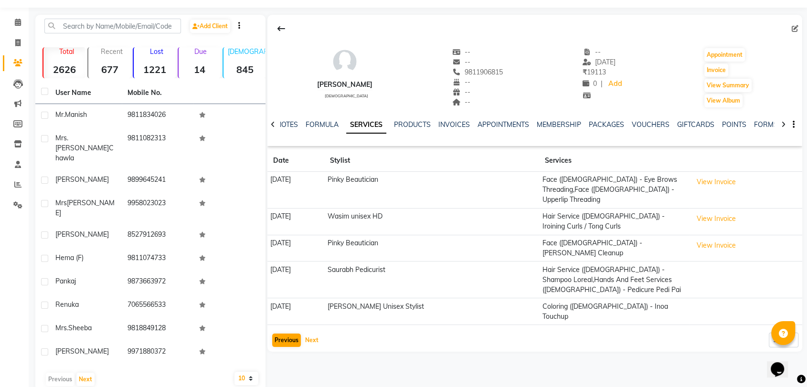  Describe the element at coordinates (67, 305) in the screenshot. I see `span: renuka` at that location.